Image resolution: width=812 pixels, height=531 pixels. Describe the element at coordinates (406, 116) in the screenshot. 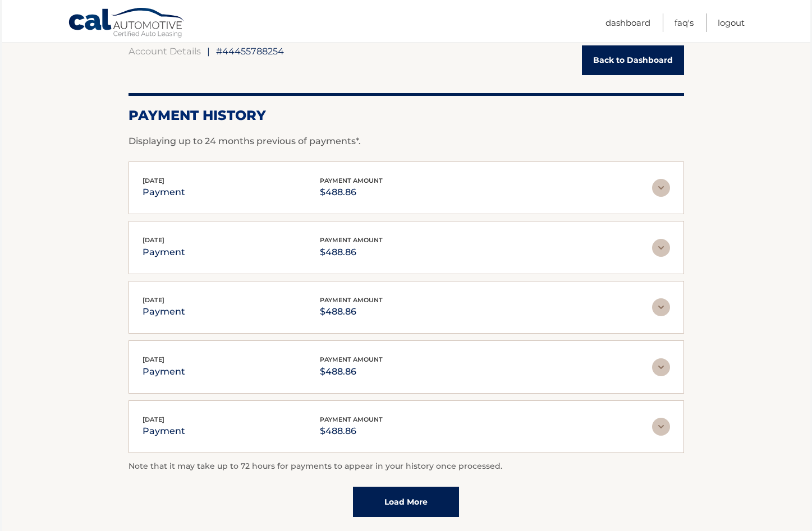

I see `h2: Payment History` at that location.